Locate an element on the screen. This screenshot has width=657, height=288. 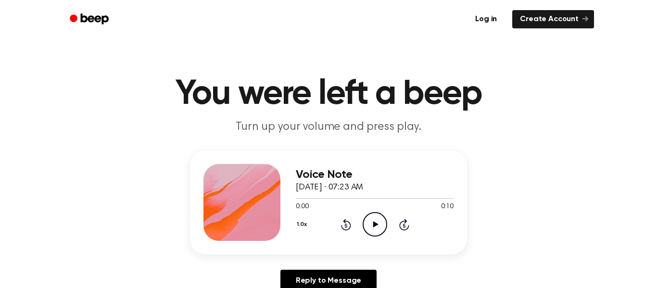
span: 0:10 is located at coordinates (448, 207).